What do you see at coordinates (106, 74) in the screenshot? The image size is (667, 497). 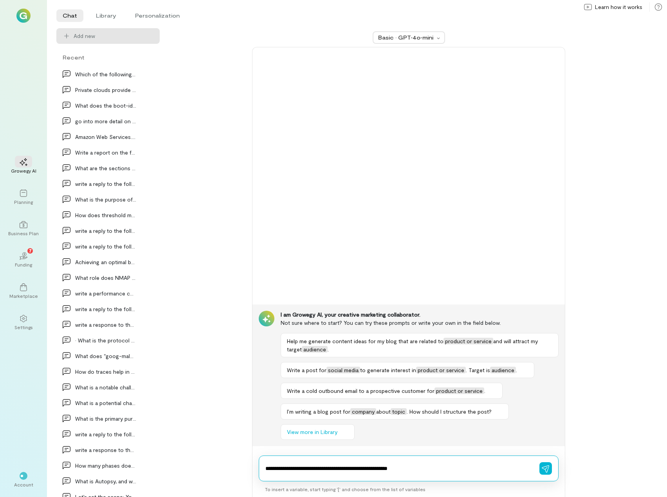 I see `div: Which of the following is NOT a fundamental under…` at bounding box center [106, 74].